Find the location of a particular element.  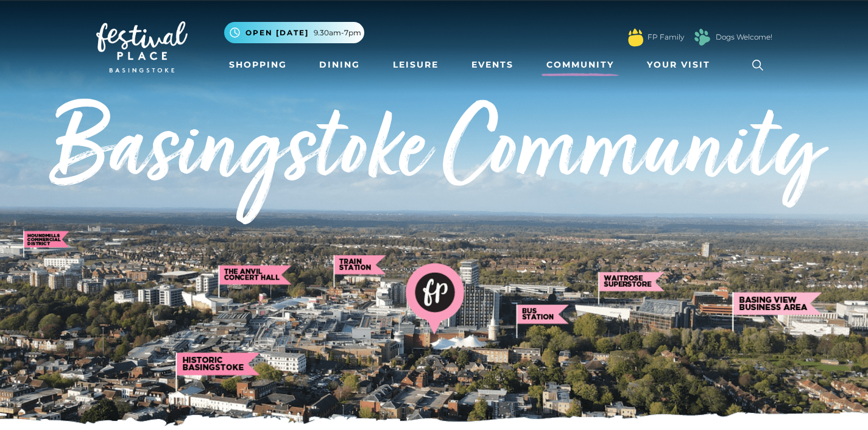

span: 9.30am-7pm is located at coordinates (337, 33).